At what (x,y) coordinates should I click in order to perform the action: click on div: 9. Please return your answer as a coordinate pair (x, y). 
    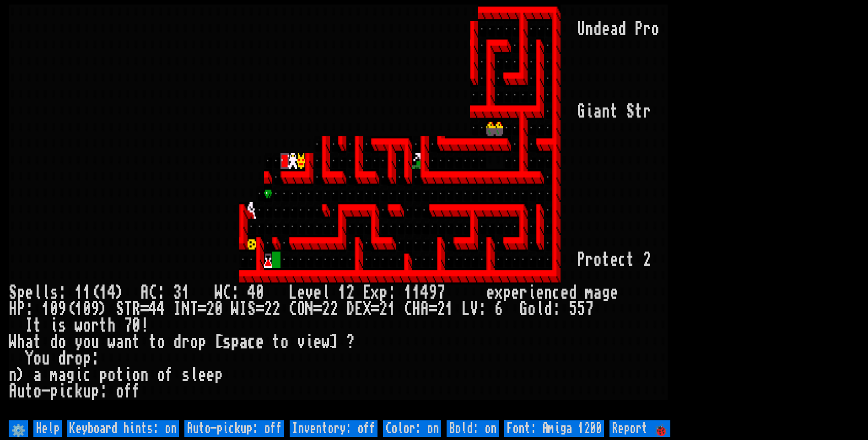
    Looking at the image, I should click on (62, 309).